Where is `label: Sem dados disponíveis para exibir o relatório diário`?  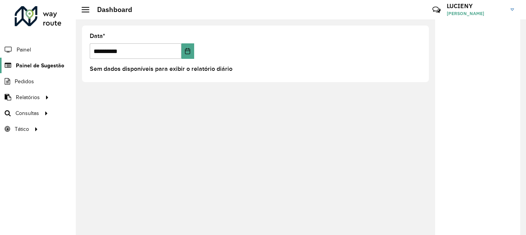 label: Sem dados disponíveis para exibir o relatório diário is located at coordinates (161, 69).